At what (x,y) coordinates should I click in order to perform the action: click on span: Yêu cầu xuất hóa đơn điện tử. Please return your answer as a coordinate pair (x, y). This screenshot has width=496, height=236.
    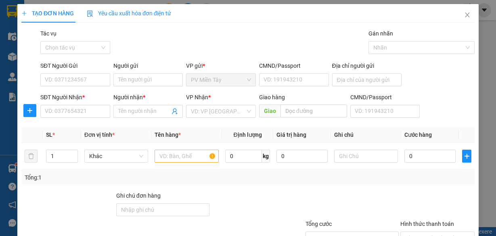
    Looking at the image, I should click on (129, 13).